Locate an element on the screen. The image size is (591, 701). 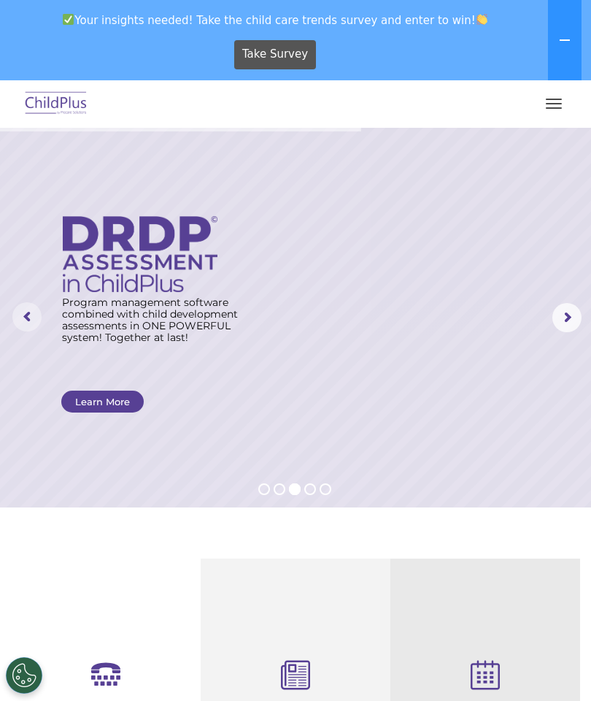
span: Take Survey is located at coordinates (275, 54).